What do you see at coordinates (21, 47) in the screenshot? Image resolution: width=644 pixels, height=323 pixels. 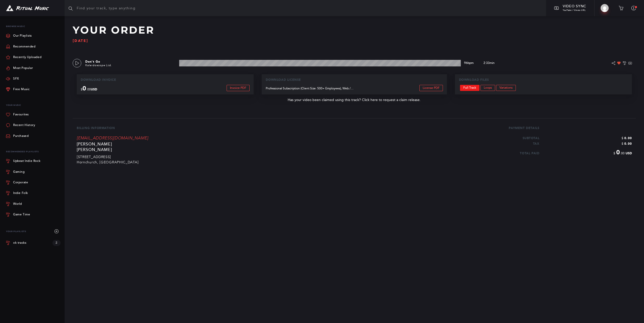 I see `a: Recommended` at bounding box center [21, 47].